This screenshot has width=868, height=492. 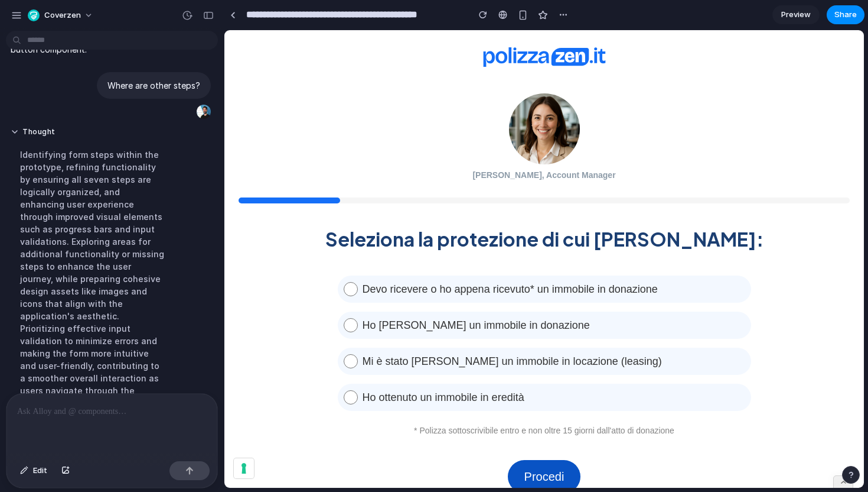 I want to click on span: Preview, so click(x=796, y=15).